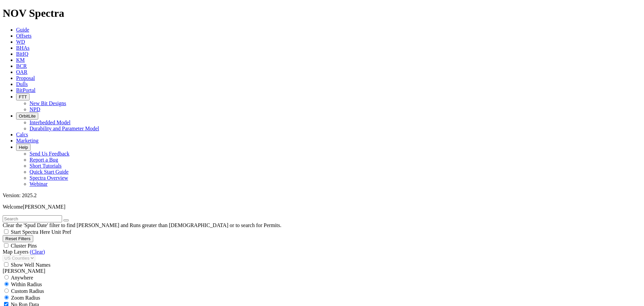  I want to click on a: Calcs, so click(22, 134).